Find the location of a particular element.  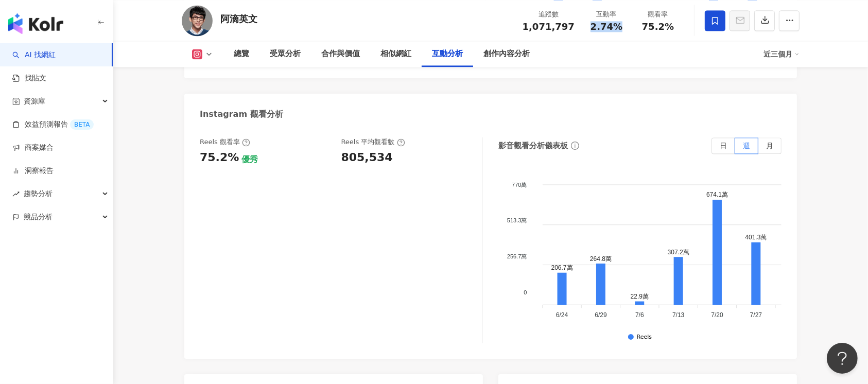

div: 總覽 is located at coordinates (242, 54).